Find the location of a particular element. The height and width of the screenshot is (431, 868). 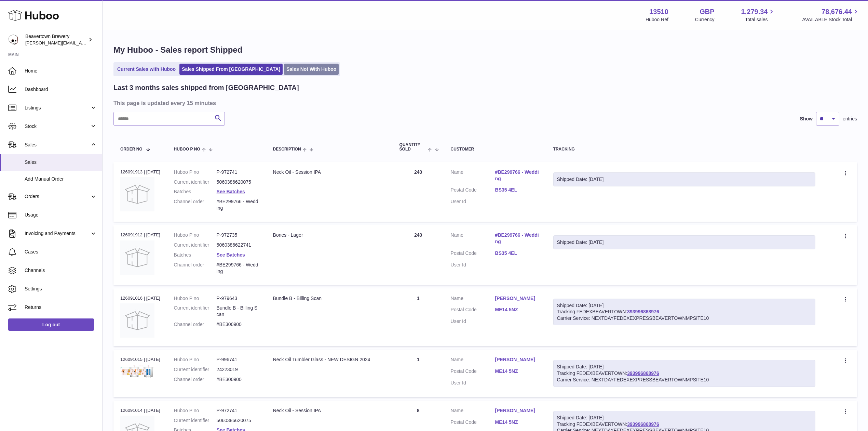

strong: 13510 is located at coordinates (658, 11).